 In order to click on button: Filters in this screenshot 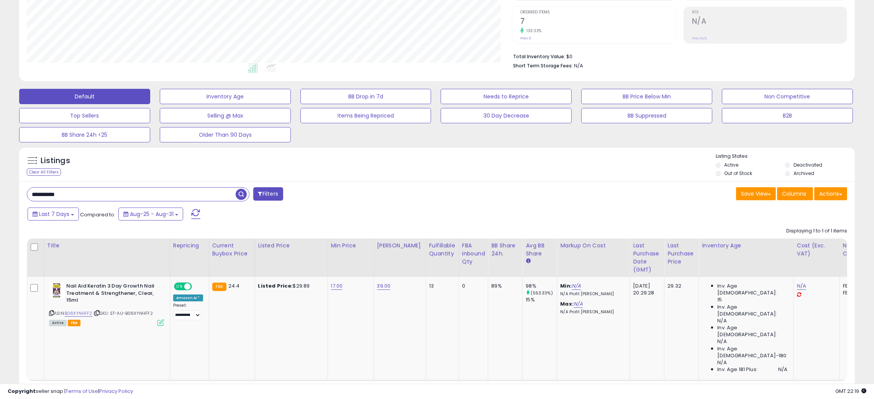, I will do `click(268, 194)`.